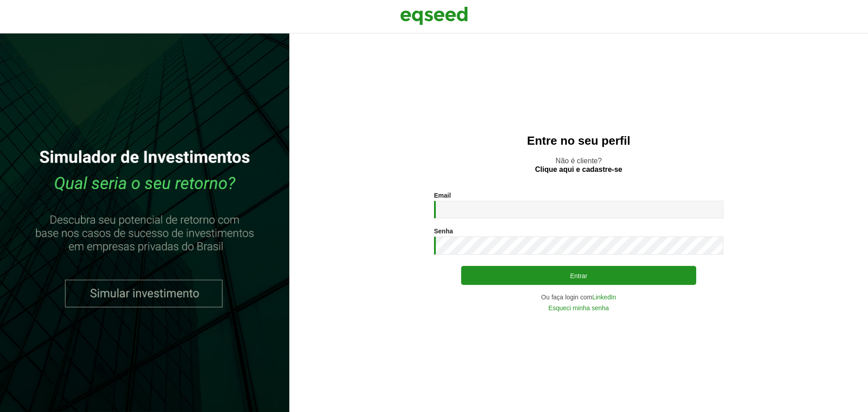 This screenshot has height=412, width=868. I want to click on label: Senha, so click(444, 231).